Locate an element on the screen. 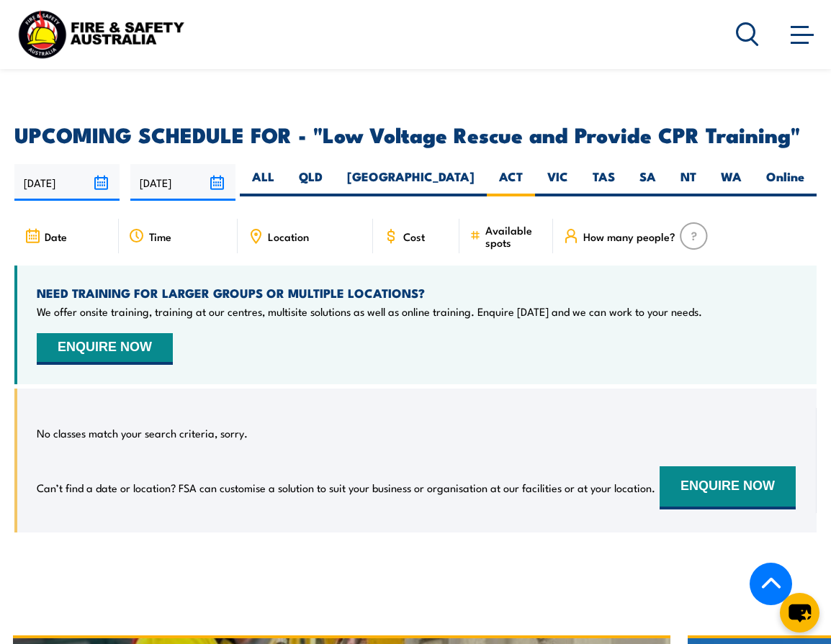 The image size is (831, 644). span: How many people? is located at coordinates (629, 236).